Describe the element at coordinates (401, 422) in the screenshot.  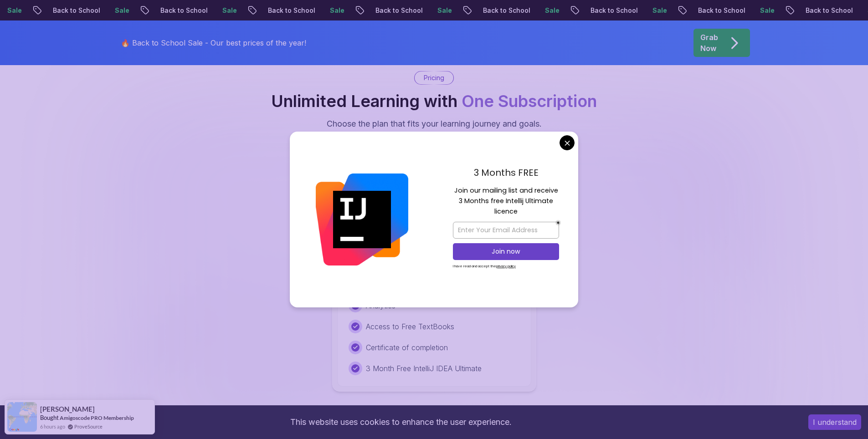
I see `div: This website uses cookies to enhance the user experience.` at that location.